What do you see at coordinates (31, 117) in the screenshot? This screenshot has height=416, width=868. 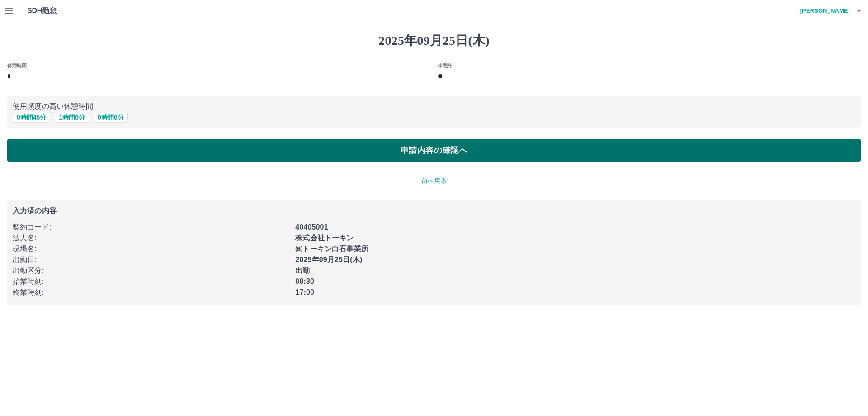 I see `button: 0時間45分` at bounding box center [31, 117].